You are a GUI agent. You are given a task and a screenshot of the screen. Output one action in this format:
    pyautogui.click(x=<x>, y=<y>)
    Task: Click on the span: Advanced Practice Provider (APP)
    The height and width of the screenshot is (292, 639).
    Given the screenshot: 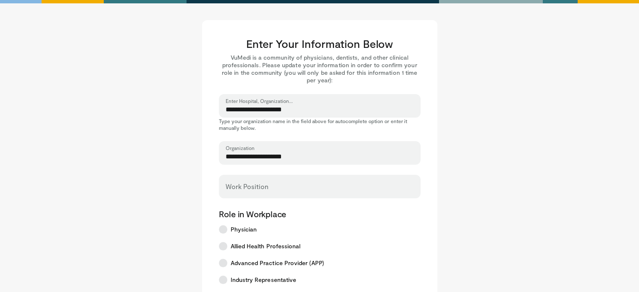 What is the action you would take?
    pyautogui.click(x=277, y=263)
    